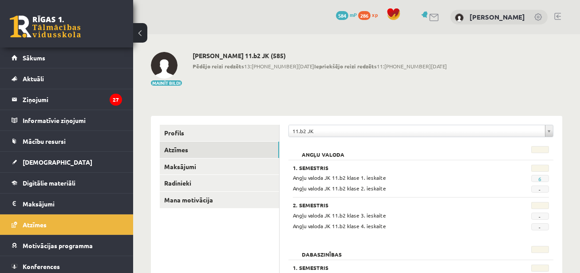 The image size is (580, 273). I want to click on span: Angļu valoda JK 11.b2 klase 4. ieskaite, so click(340, 226).